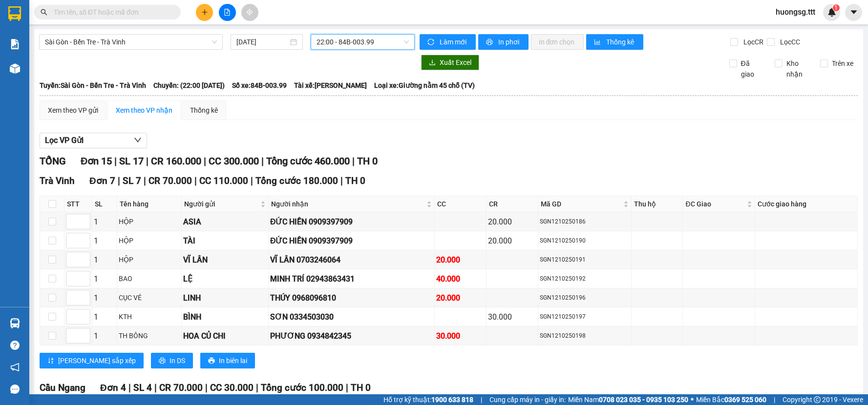 The height and width of the screenshot is (405, 868). I want to click on span: CR 70.000, so click(170, 180).